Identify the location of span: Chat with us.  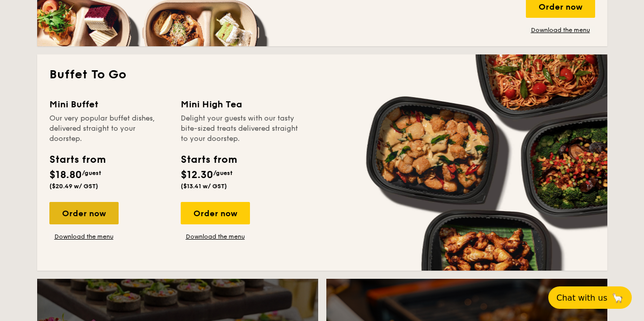
(582, 298).